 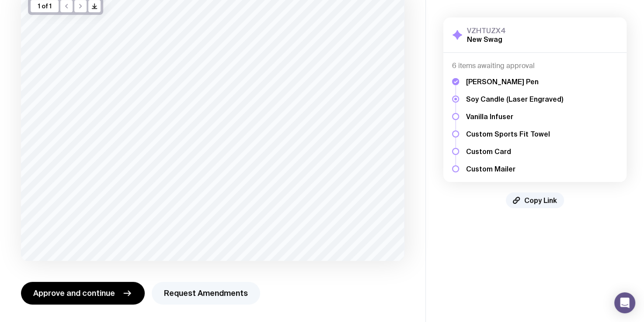 What do you see at coordinates (540, 200) in the screenshot?
I see `span: Copy Link` at bounding box center [540, 200].